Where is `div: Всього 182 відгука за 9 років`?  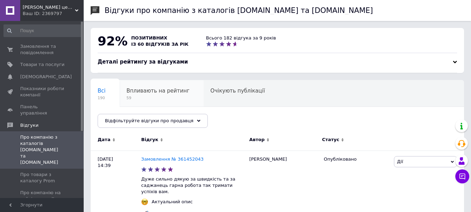
div: Всього 182 відгука за 9 років is located at coordinates (241, 38).